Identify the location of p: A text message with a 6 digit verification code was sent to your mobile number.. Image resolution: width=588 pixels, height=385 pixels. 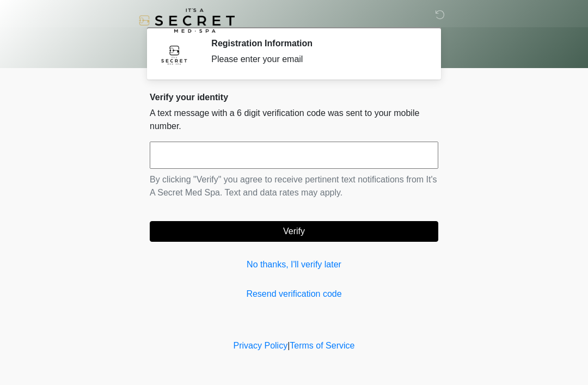
(294, 120).